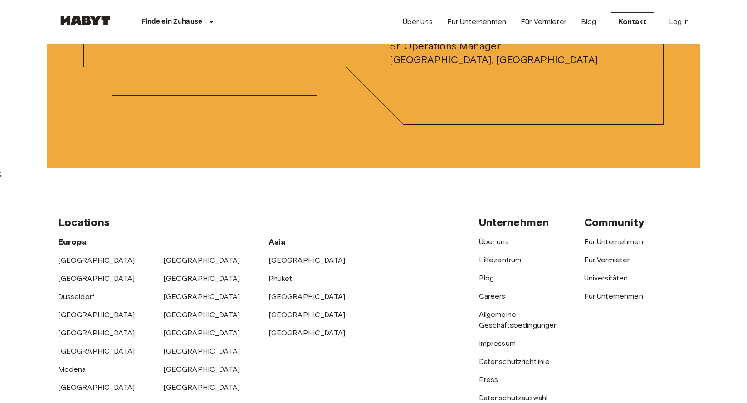 This screenshot has height=403, width=747. I want to click on span: Asia, so click(277, 242).